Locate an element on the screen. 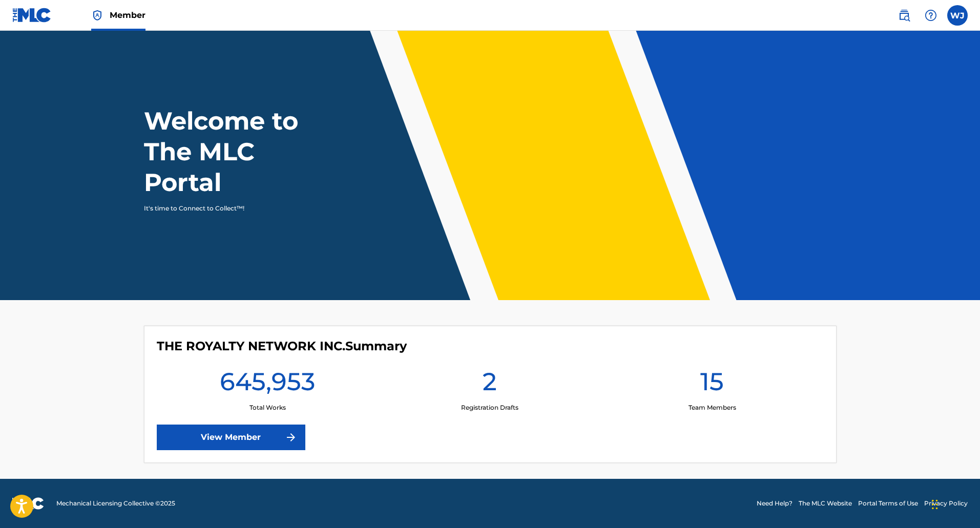  img: f7272a7cc735f4ea7f67.svg is located at coordinates (291, 438).